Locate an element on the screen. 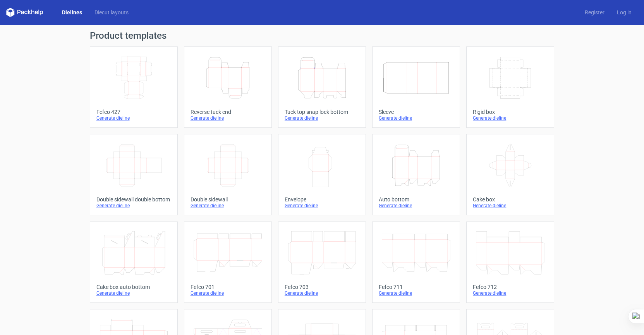 The width and height of the screenshot is (644, 335). a: Fefco 701Generate dieline is located at coordinates (227, 262).